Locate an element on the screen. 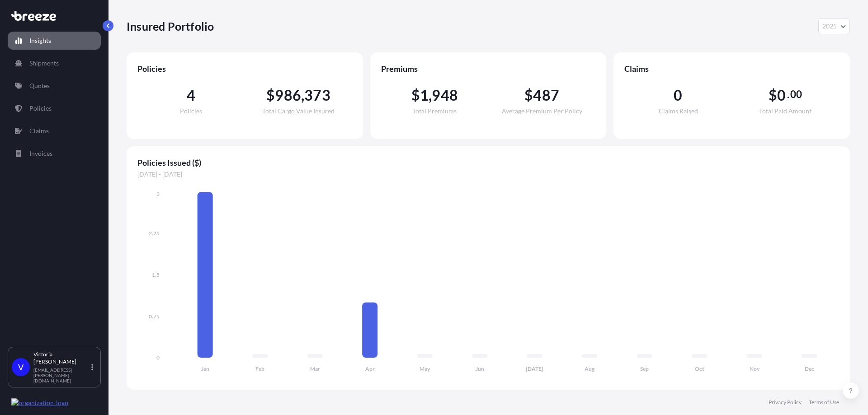 Image resolution: width=868 pixels, height=415 pixels. span: 986 is located at coordinates (288, 96).